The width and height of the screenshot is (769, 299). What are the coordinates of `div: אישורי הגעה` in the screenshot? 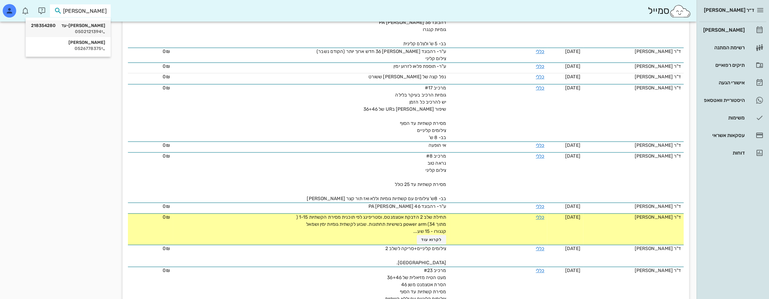 It's located at (723, 83).